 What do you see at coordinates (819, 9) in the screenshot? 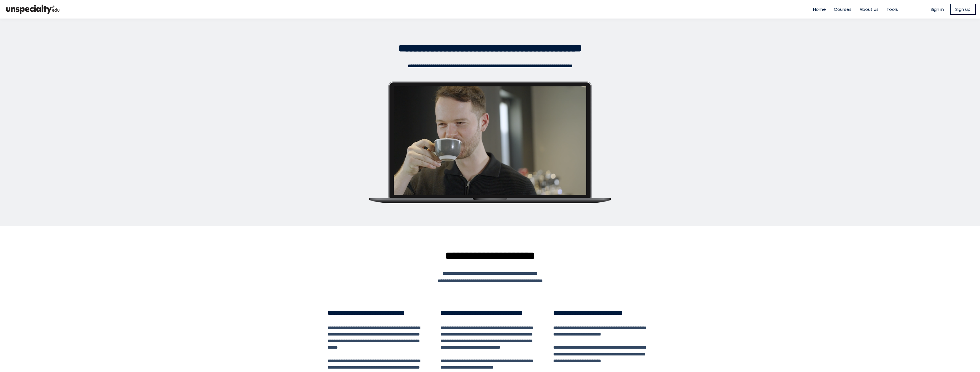
I see `a: Home` at bounding box center [819, 9].